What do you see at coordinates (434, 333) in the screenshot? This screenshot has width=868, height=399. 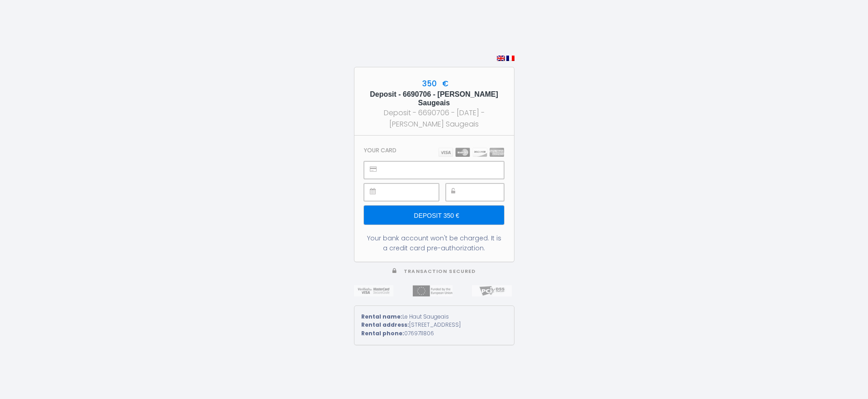 I see `div: 0769711806` at bounding box center [434, 333].